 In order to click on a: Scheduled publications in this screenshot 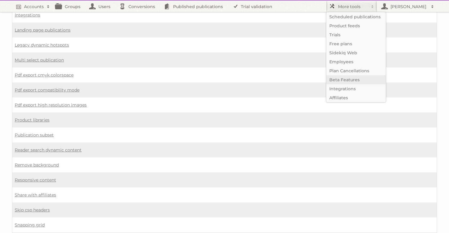, I will do `click(356, 17)`.